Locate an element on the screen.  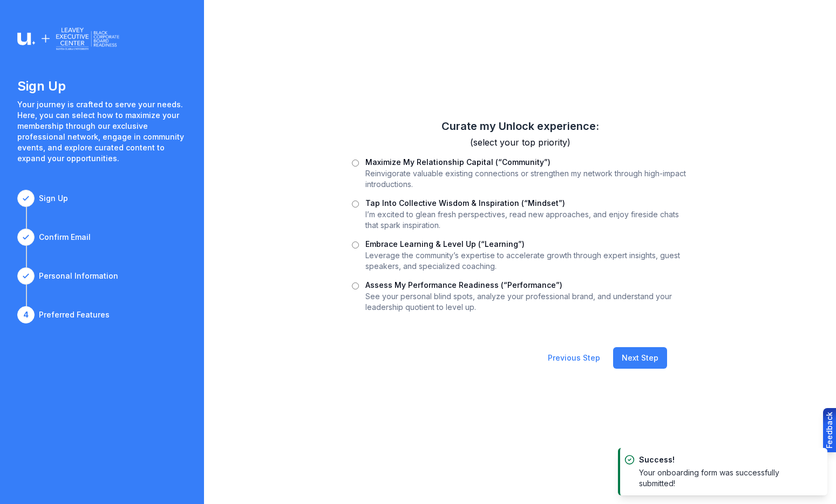
p: I’m excited to glean fresh perspectives, read new approaches, and enjoy fireside chats that spark... is located at coordinates (527, 220).